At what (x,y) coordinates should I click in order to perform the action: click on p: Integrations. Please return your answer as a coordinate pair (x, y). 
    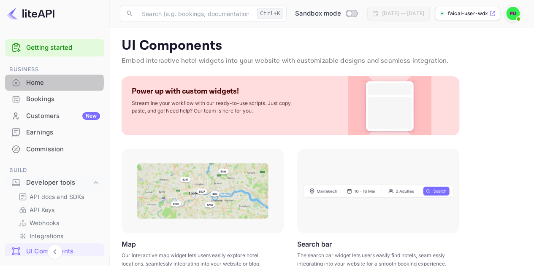
    Looking at the image, I should click on (46, 236).